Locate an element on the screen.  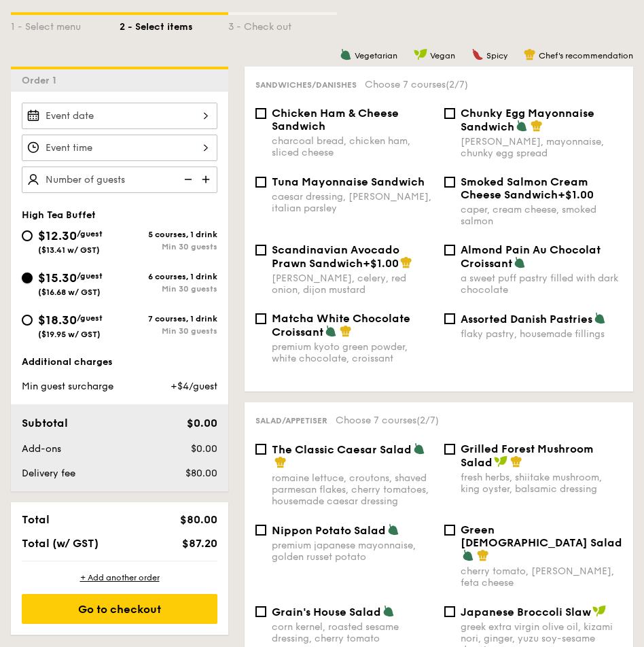
span: Japanese Broccoli Slaw is located at coordinates (525, 611).